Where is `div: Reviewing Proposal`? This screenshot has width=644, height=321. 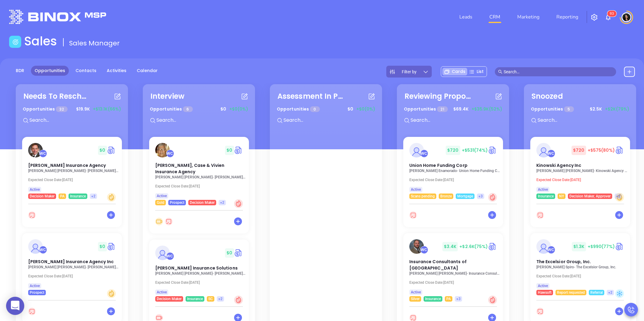 div: Reviewing Proposal is located at coordinates (438, 96).